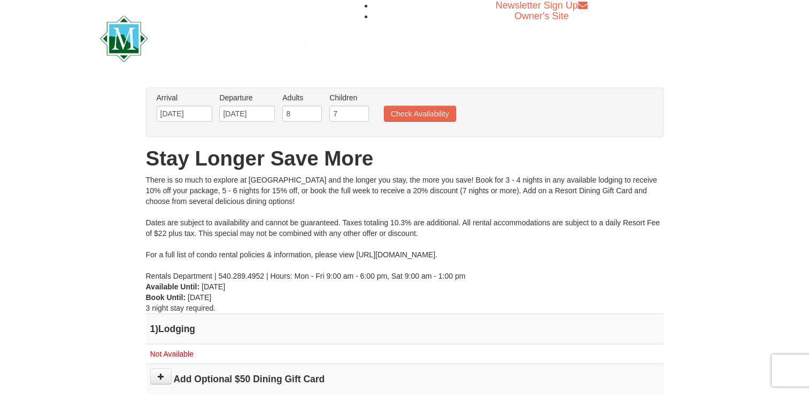 Image resolution: width=809 pixels, height=394 pixels. Describe the element at coordinates (405, 379) in the screenshot. I see `h4: Add Optional $50 Dining Gift Card` at that location.